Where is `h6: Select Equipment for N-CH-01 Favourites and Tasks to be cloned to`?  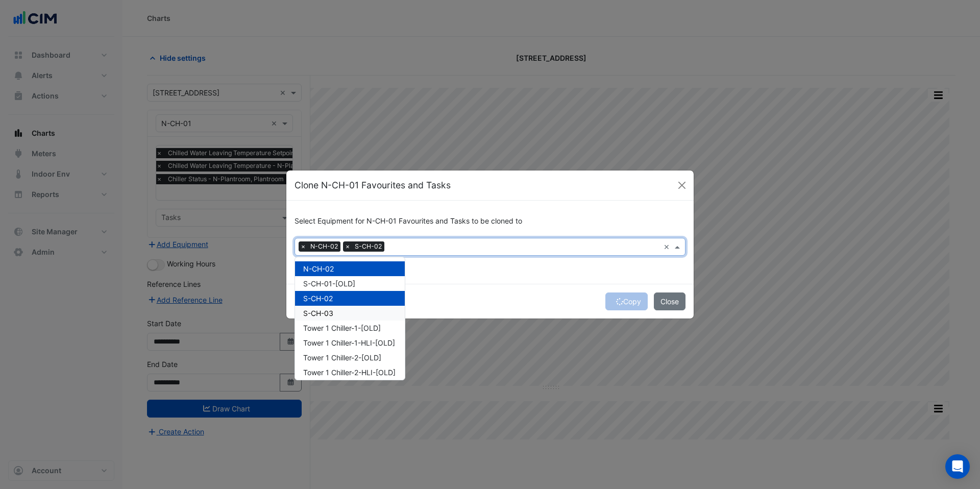 h6: Select Equipment for N-CH-01 Favourites and Tasks to be cloned to is located at coordinates (490, 221).